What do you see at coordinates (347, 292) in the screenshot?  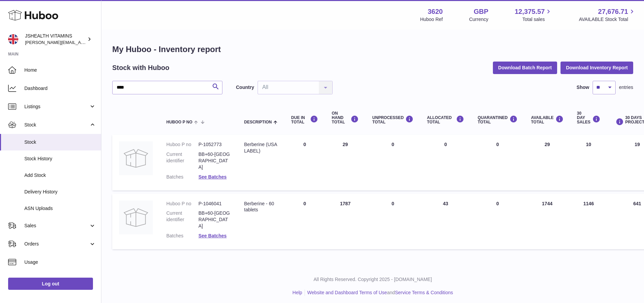 I see `a: Website and Dashboard Terms of Use` at bounding box center [347, 292].